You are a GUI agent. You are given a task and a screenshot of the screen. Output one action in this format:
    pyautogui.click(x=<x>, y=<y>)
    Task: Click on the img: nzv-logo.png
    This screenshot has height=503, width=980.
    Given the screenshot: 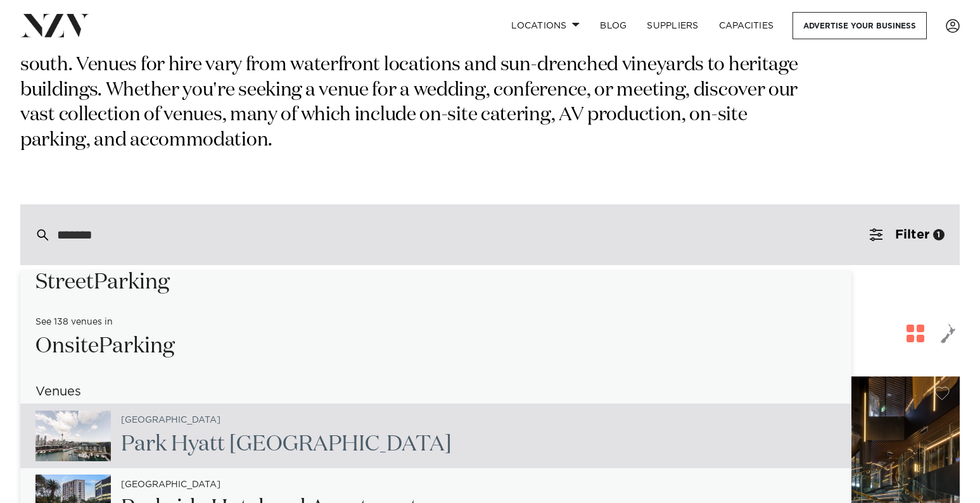 What is the action you would take?
    pyautogui.click(x=55, y=26)
    